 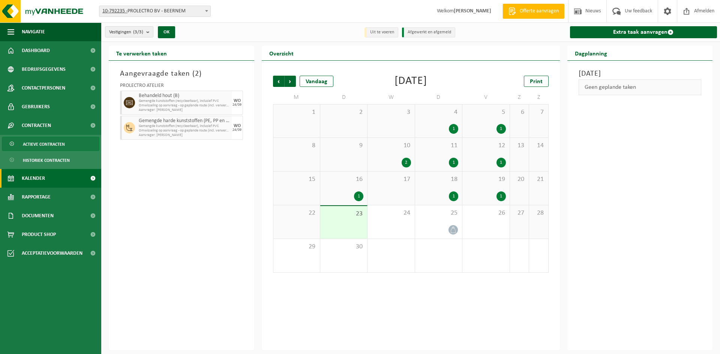 What do you see at coordinates (36, 51) in the screenshot?
I see `span: Dashboard` at bounding box center [36, 51].